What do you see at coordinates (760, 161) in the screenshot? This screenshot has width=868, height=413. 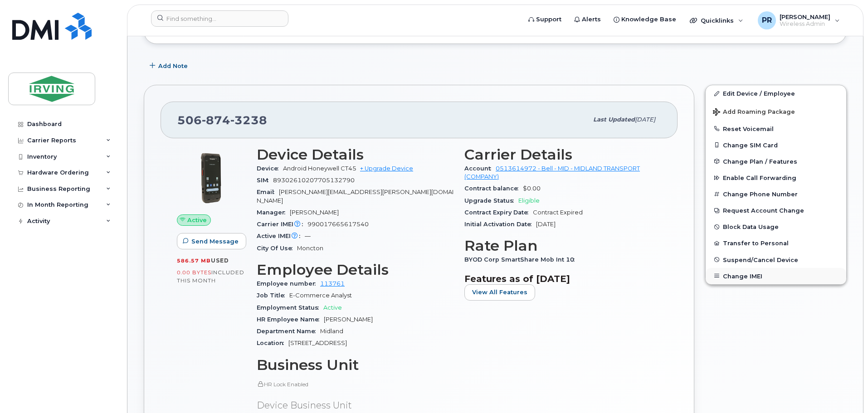 I see `span: Change Plan / Features` at bounding box center [760, 161].